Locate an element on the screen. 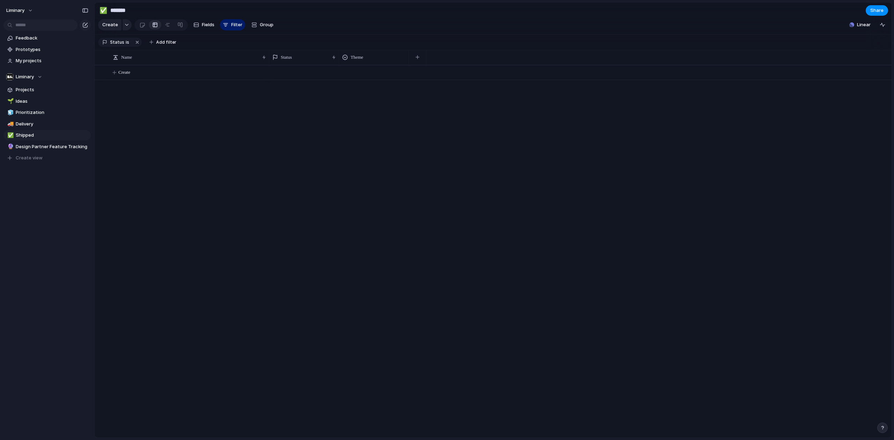  span: Share is located at coordinates (877, 10).